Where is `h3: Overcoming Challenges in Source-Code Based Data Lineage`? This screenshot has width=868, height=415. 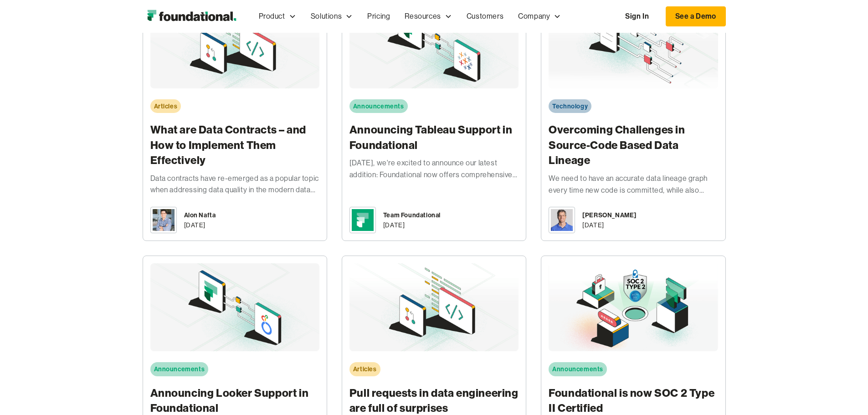
h3: Overcoming Challenges in Source-Code Based Data Lineage is located at coordinates (633, 145).